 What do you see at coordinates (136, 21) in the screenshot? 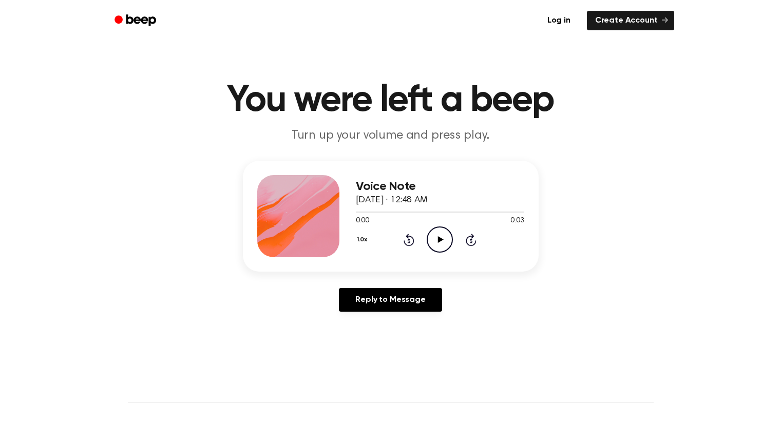
I see `a: Beep` at bounding box center [136, 21].